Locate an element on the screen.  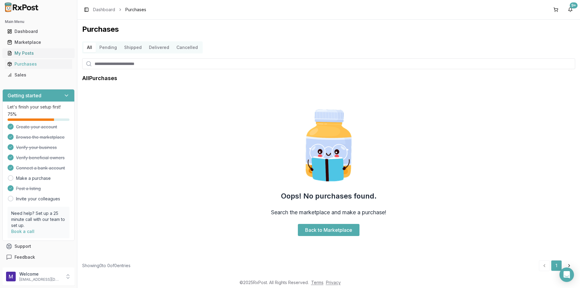
img: User avatar is located at coordinates (11, 276).